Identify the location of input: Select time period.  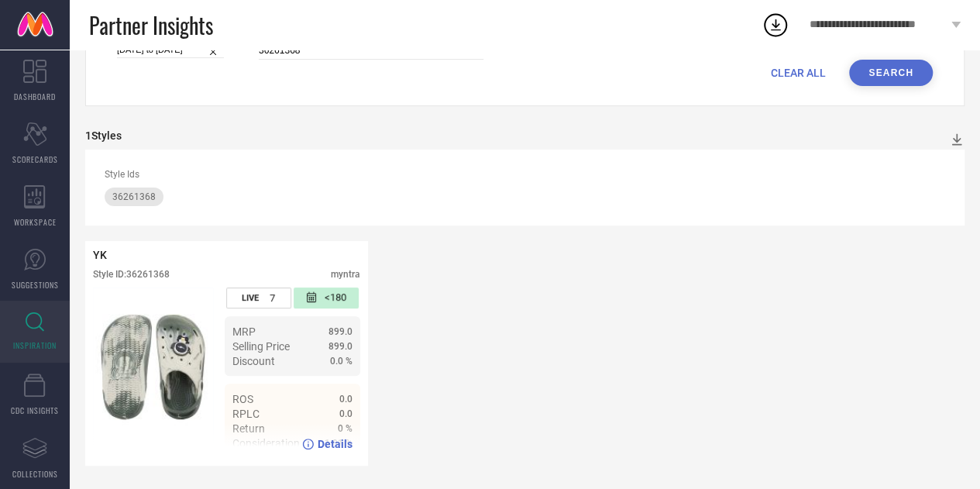
(171, 49).